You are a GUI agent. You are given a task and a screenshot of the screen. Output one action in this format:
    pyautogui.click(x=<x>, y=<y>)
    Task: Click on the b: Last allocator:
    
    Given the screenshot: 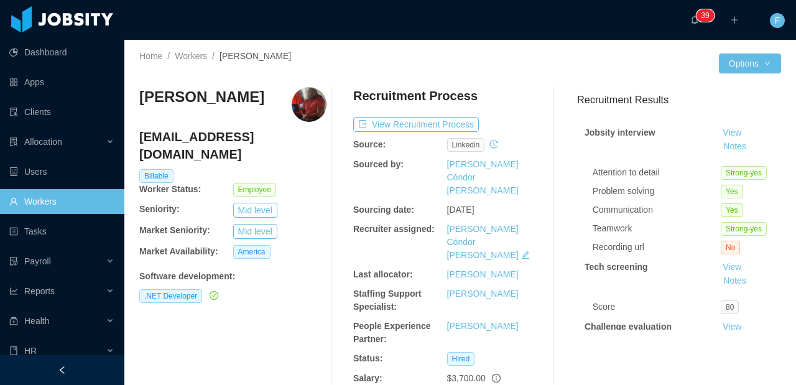 What is the action you would take?
    pyautogui.click(x=383, y=274)
    